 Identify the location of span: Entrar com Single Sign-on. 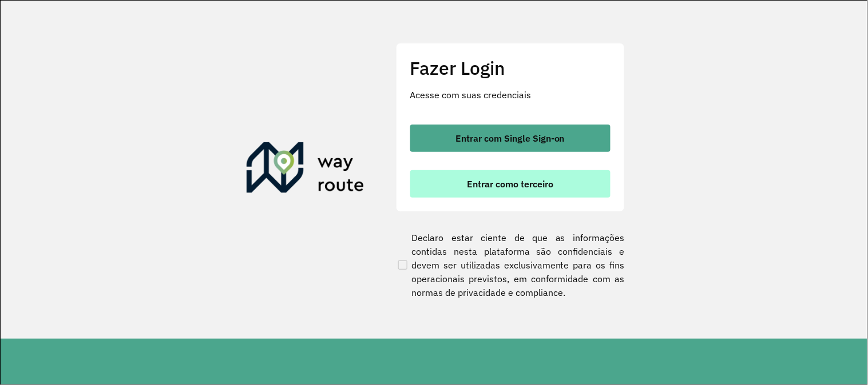
(510, 138).